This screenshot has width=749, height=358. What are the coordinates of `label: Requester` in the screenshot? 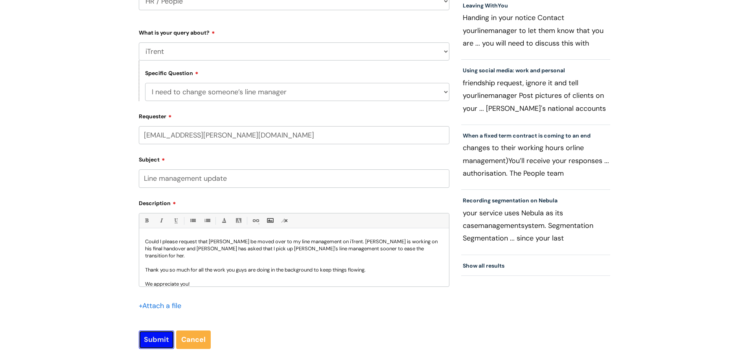 It's located at (294, 115).